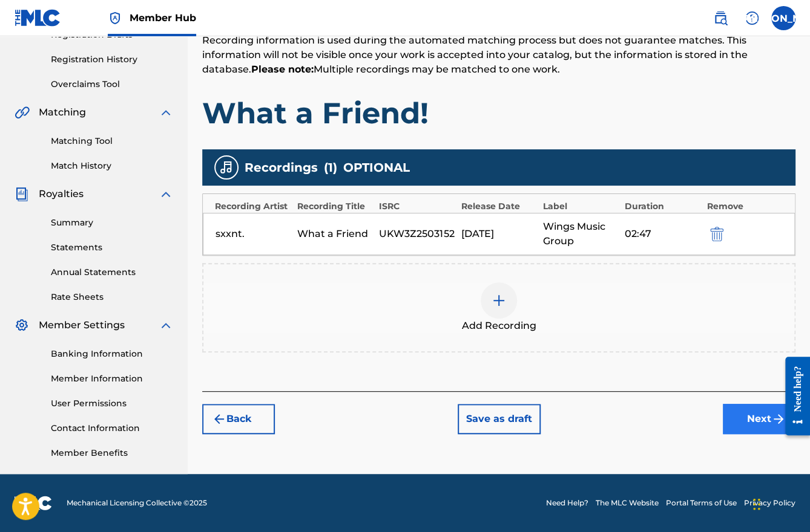 This screenshot has width=810, height=532. I want to click on img: Top Rightsholder, so click(115, 18).